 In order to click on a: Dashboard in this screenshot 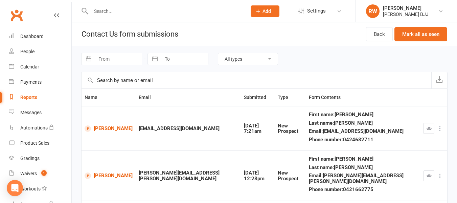, I will do `click(40, 36)`.